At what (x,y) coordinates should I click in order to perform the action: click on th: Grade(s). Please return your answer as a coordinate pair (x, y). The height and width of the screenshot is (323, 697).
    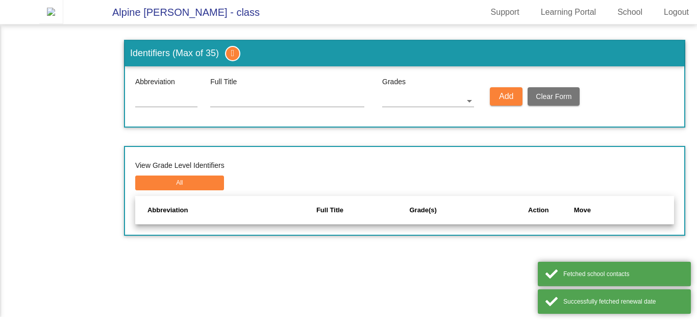
    Looking at the image, I should click on (456, 210).